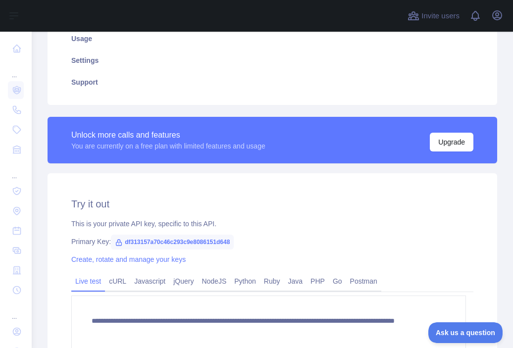 Image resolution: width=513 pixels, height=348 pixels. What do you see at coordinates (295, 281) in the screenshot?
I see `a: Java` at bounding box center [295, 281].